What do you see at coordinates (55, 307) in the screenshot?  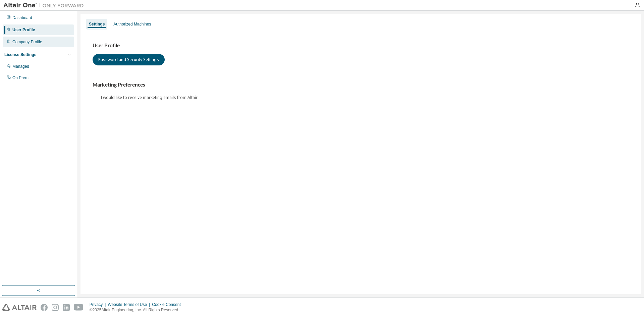 I see `img: instagram.svg` at bounding box center [55, 307].